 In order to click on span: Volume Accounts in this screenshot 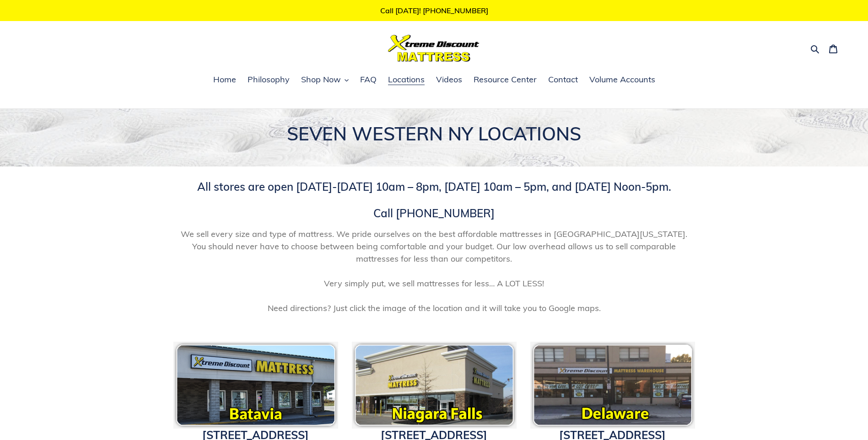, I will do `click(623, 80)`.